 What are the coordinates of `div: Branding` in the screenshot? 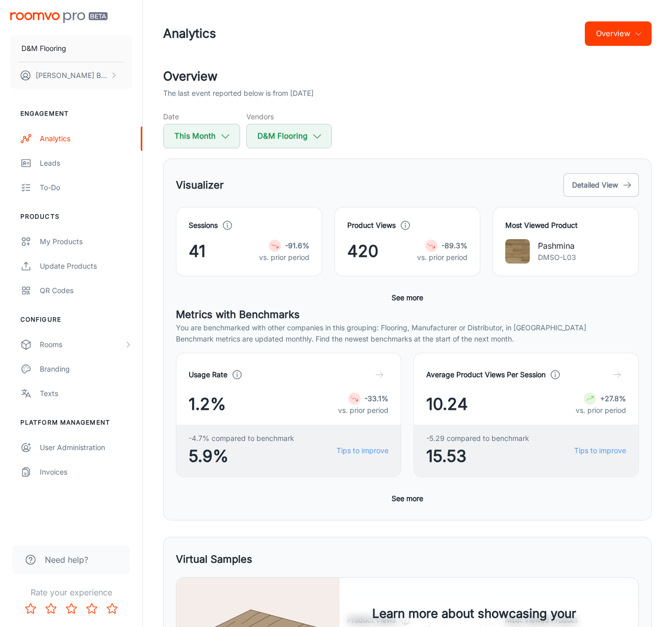 It's located at (86, 369).